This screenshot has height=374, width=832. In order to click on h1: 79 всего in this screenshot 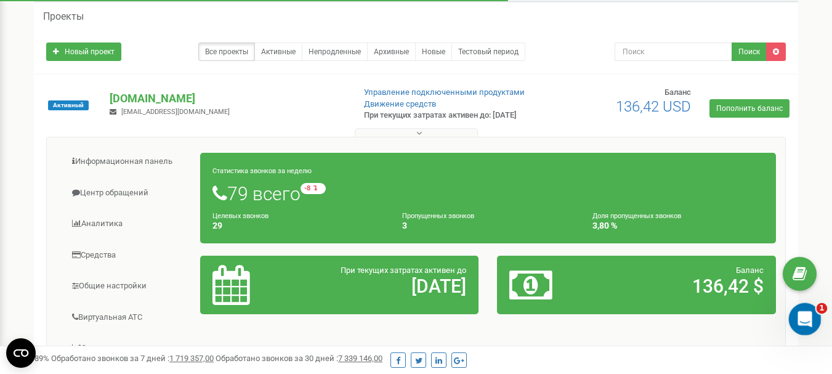, I will do `click(488, 193)`.